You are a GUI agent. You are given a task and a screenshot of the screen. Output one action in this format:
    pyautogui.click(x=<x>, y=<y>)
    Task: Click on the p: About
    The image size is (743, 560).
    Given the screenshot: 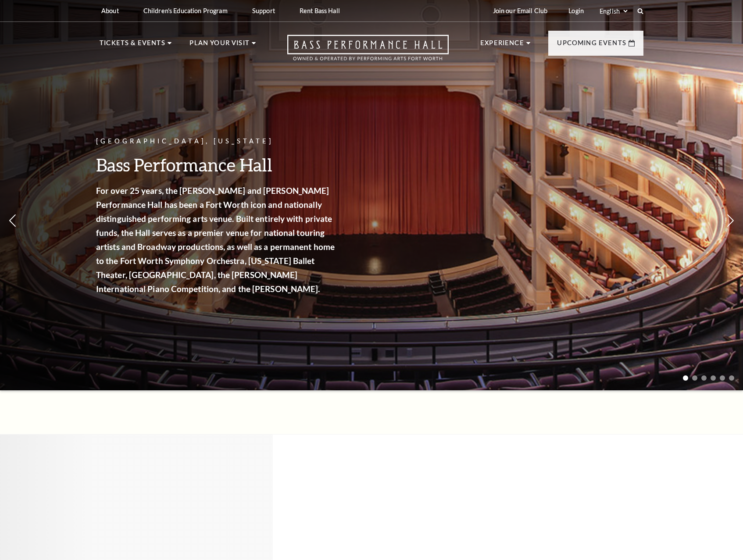 What is the action you would take?
    pyautogui.click(x=110, y=10)
    